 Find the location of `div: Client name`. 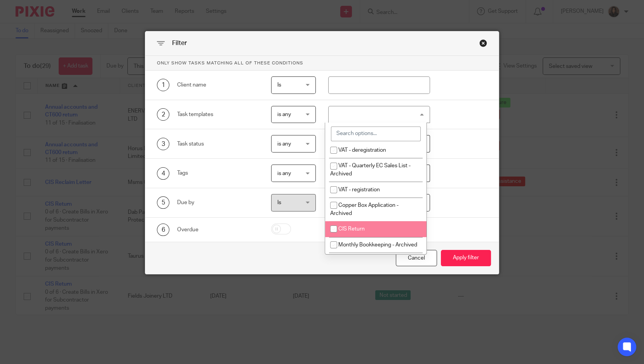

div: Client name is located at coordinates (218, 85).